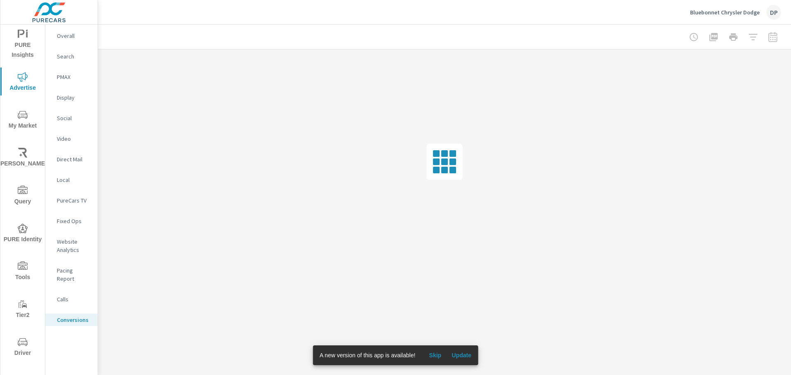  I want to click on p: Website Analytics, so click(74, 246).